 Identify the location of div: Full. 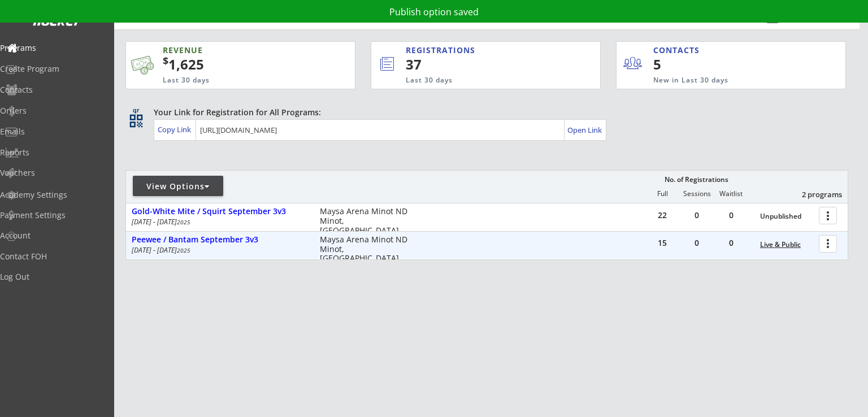
(662, 194).